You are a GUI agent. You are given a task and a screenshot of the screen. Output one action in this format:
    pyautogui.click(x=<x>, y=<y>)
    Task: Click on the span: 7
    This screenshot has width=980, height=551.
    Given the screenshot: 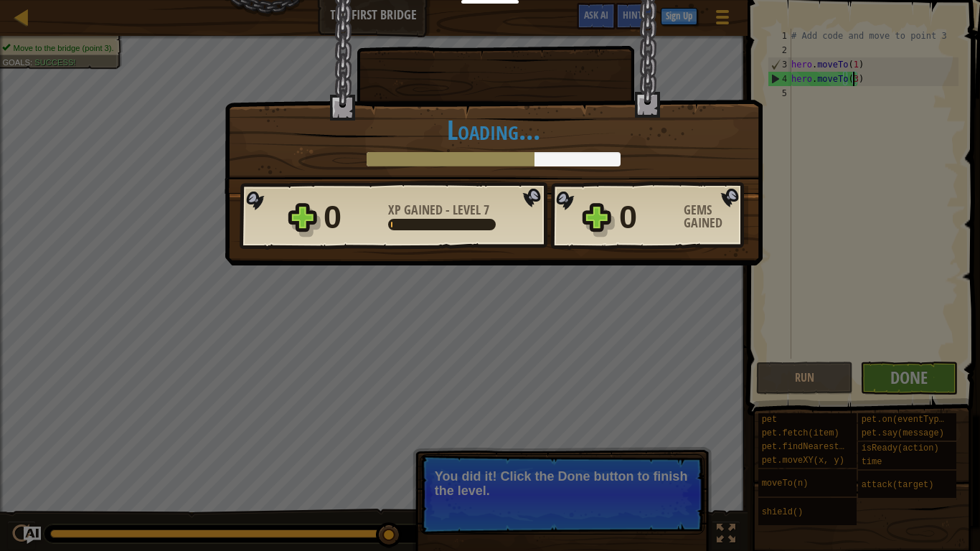 What is the action you would take?
    pyautogui.click(x=486, y=210)
    